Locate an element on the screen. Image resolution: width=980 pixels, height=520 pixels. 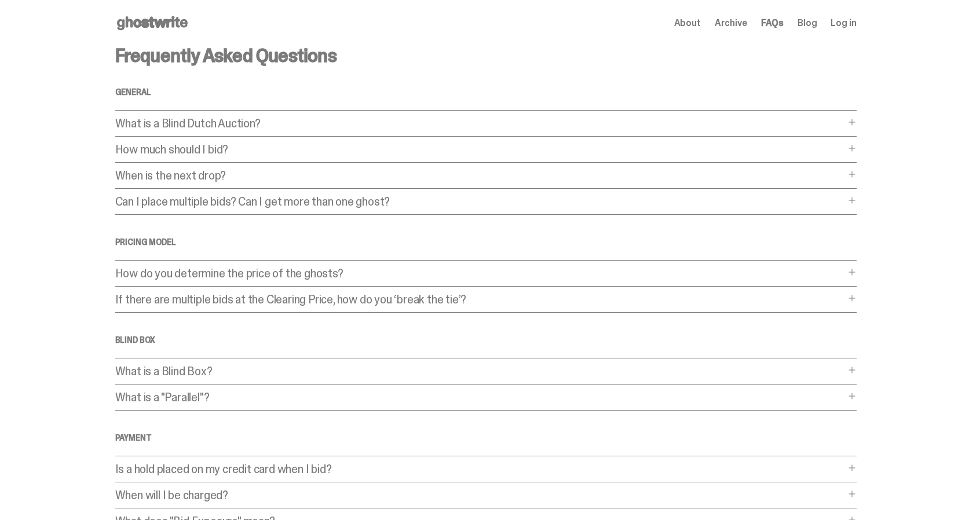
a: Archive is located at coordinates (731, 23).